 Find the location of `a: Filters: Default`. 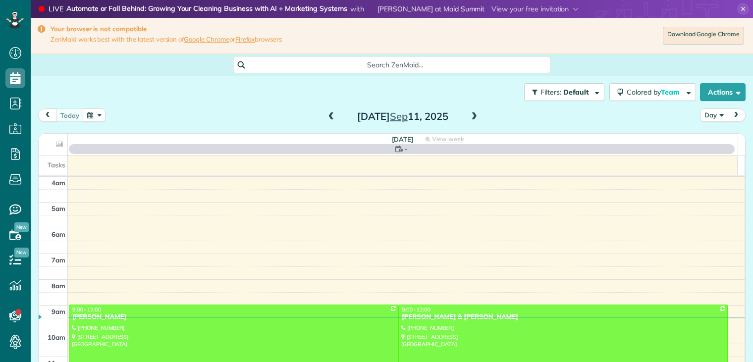

a: Filters: Default is located at coordinates (562, 92).